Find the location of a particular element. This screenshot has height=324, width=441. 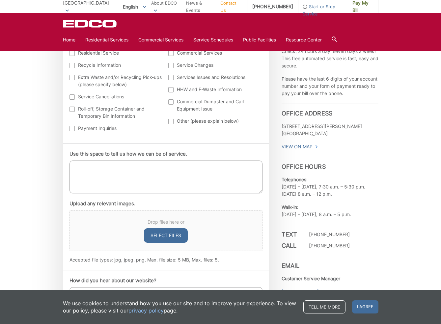

label: Extra Waste and/or Recycling Pick-ups (please specify below) is located at coordinates (115, 81).